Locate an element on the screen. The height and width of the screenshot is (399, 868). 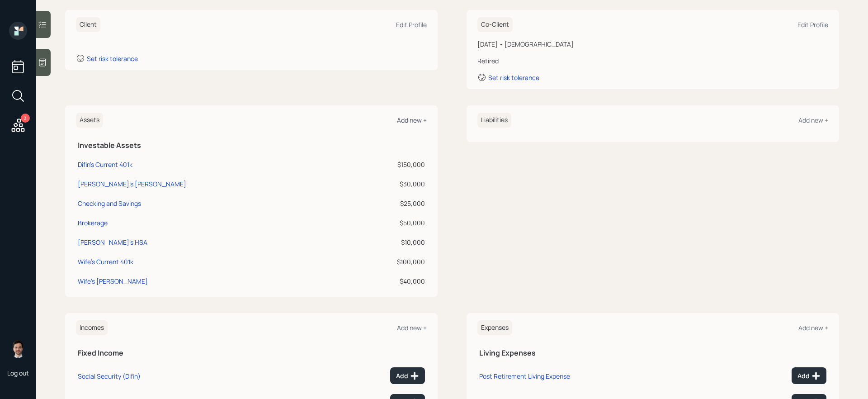
h6: Client is located at coordinates (88, 24).